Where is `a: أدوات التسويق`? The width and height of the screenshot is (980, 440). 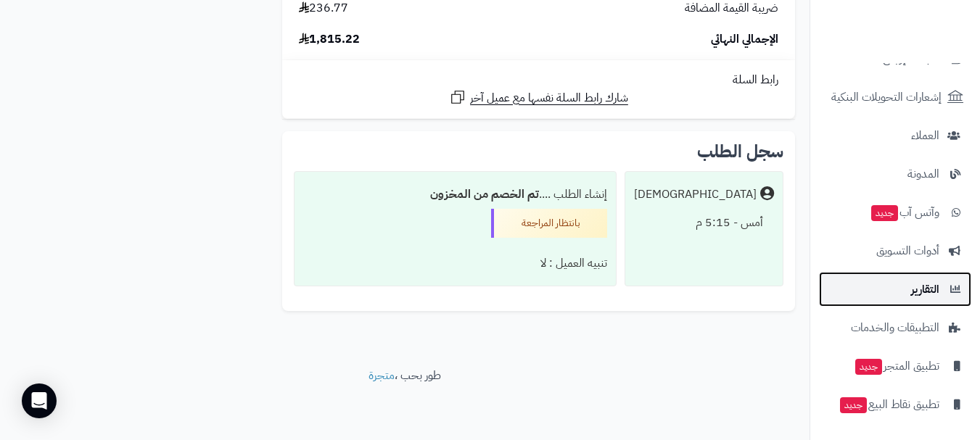
a: أدوات التسويق is located at coordinates (895, 251).